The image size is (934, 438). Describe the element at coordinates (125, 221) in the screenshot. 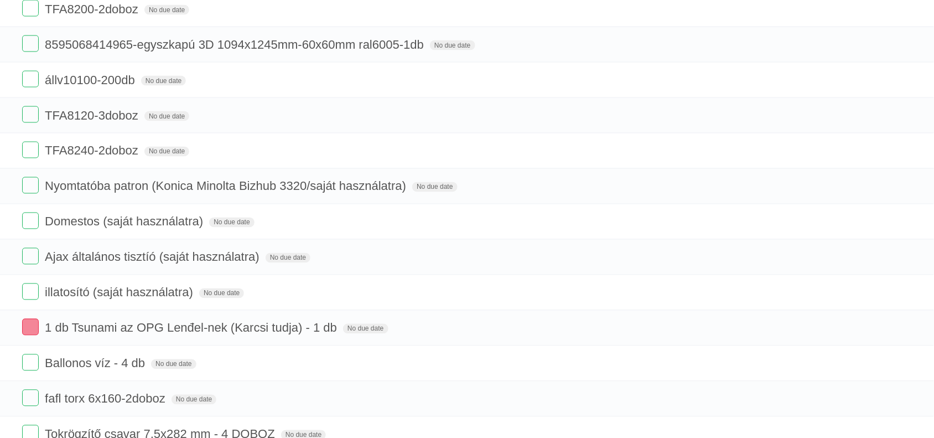

I see `span: Domestos (saját használatra)` at that location.